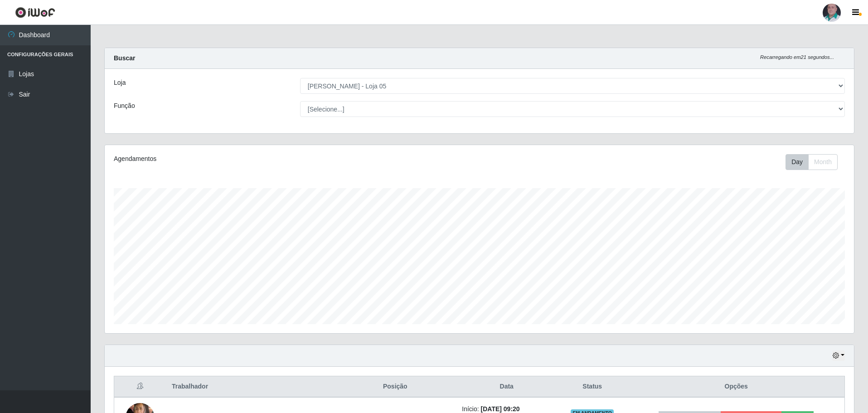  What do you see at coordinates (797, 58) in the screenshot?
I see `i: Recarregando em 21 segundos...` at bounding box center [797, 58].